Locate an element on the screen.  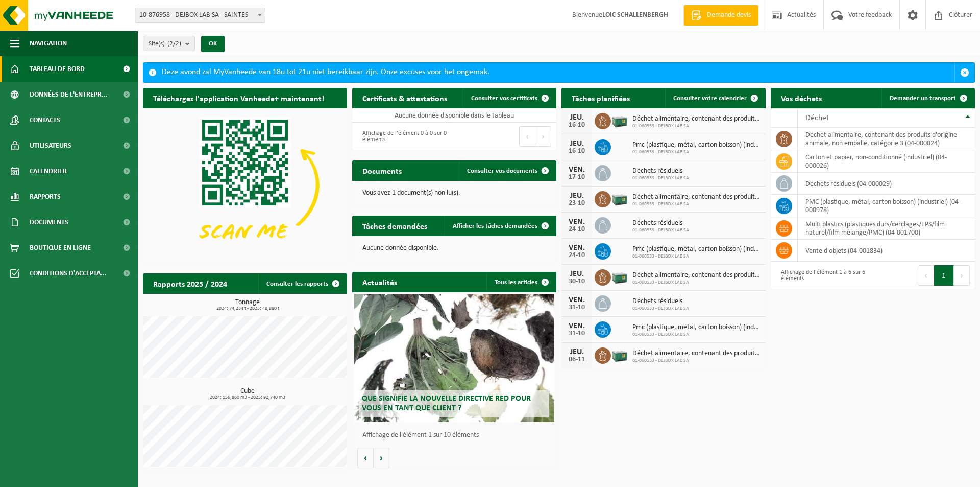
td: multi plastics (plastiques durs/cerclages/EPS/film naturel/film mélange/PMC) (04-001700) is located at coordinates (886, 229).